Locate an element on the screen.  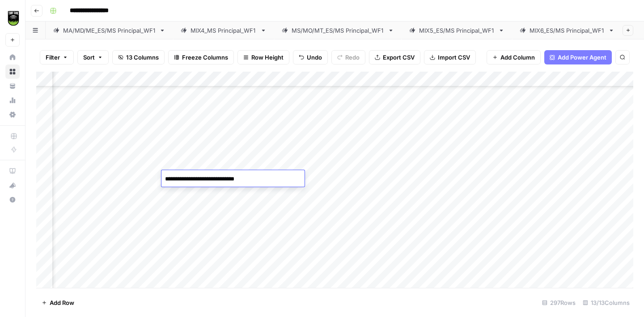
a: MS/MO/MT_ES/MS Principal_WF1 is located at coordinates (338, 30).